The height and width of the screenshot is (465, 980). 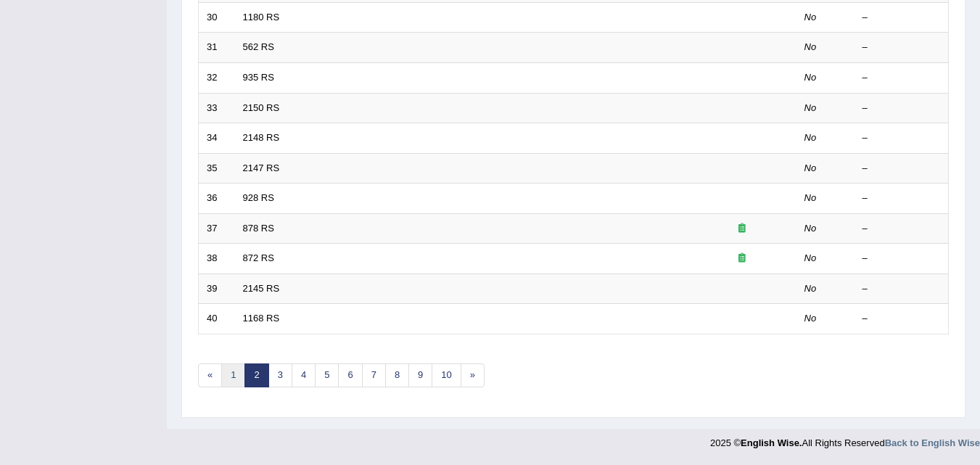 I want to click on a: 9, so click(x=420, y=375).